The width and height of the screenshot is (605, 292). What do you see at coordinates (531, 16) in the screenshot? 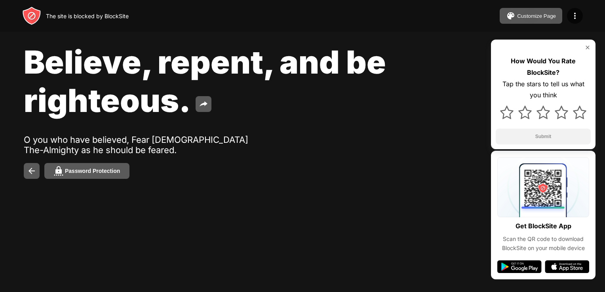
I see `button: Customize Page` at bounding box center [531, 16].